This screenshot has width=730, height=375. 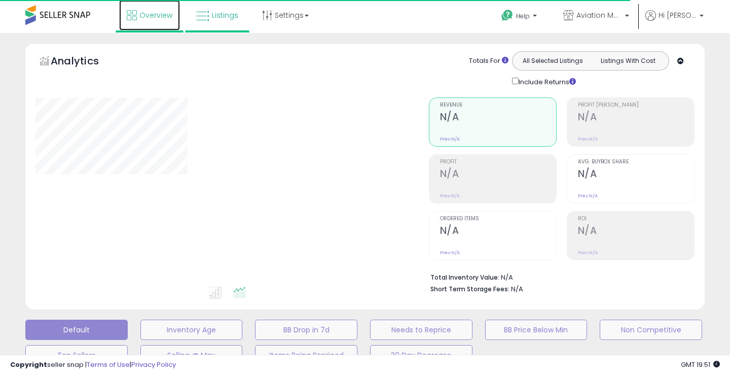 What do you see at coordinates (85, 62) in the screenshot?
I see `h5: Analytics` at bounding box center [85, 62].